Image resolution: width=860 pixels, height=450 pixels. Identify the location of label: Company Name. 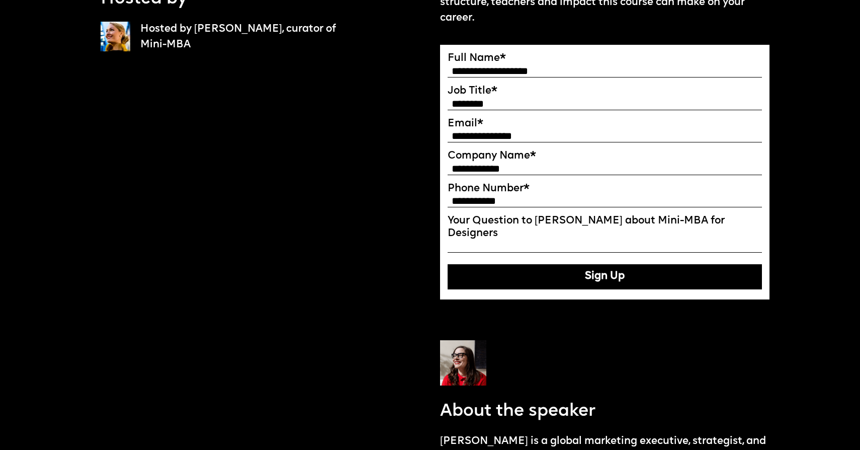
(605, 156).